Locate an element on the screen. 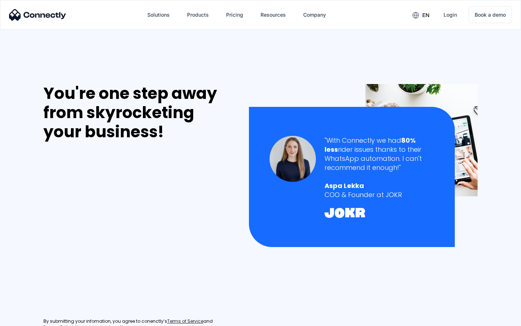 This screenshot has width=521, height=326. div: "With Connectly we had rider issues thanks to their WhatsApp automation. I can't recommend it eno... is located at coordinates (379, 154).